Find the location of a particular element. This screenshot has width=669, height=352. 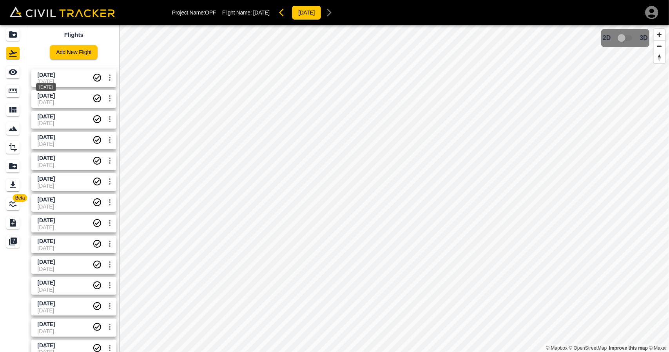

span: 3D is located at coordinates (644, 38).